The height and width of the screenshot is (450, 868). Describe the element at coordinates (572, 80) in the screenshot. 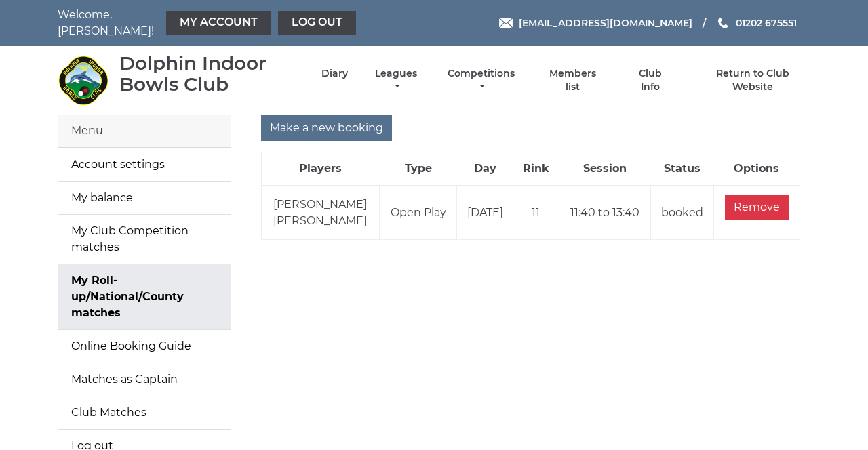

I see `a: Members list` at that location.